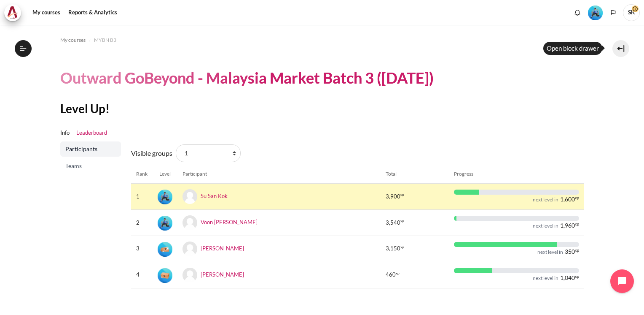 The image size is (644, 315). What do you see at coordinates (141, 274) in the screenshot?
I see `td: 4` at bounding box center [141, 274].